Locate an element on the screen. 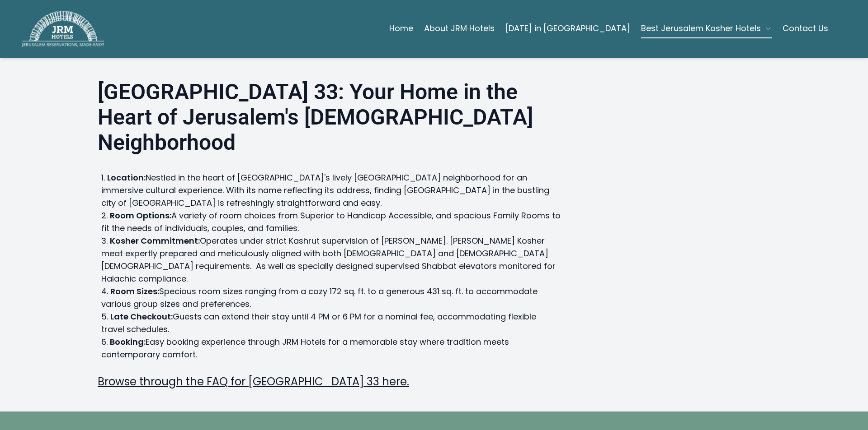  strong: Room Sizes: is located at coordinates (135, 291).